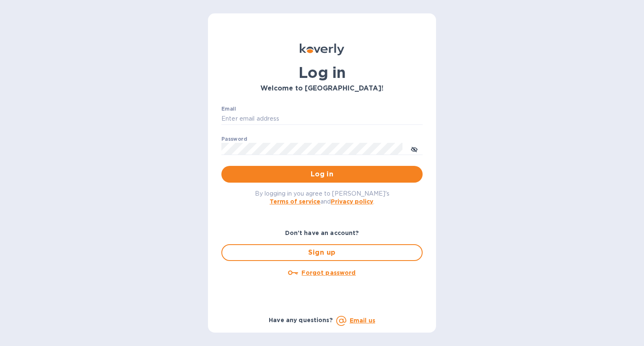  I want to click on a: Email us, so click(362, 320).